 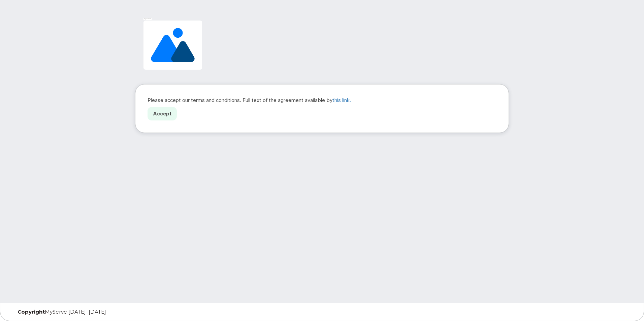 I want to click on a: this link., so click(x=341, y=100).